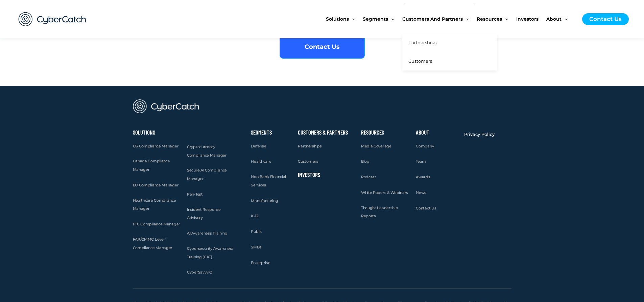 This screenshot has height=302, width=644. What do you see at coordinates (451, 19) in the screenshot?
I see `nav: Site Navigation: New Main Menu` at bounding box center [451, 19].